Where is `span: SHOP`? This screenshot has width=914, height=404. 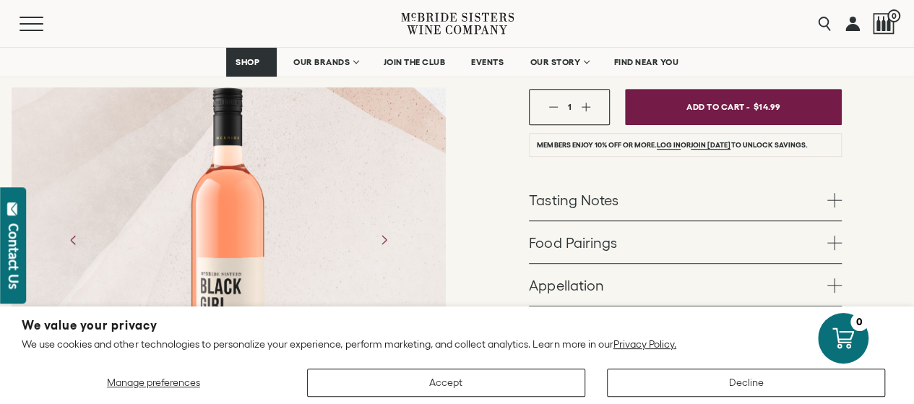 span: SHOP is located at coordinates (248, 62).